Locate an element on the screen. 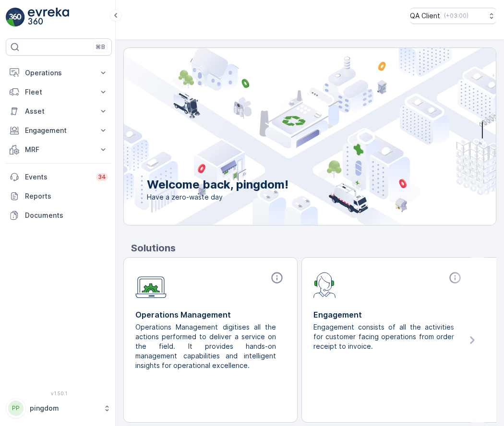 Image resolution: width=504 pixels, height=426 pixels. p: Solutions is located at coordinates (314, 248).